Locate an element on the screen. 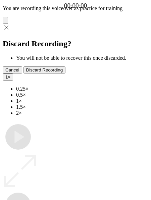 The height and width of the screenshot is (200, 151). li: You will not be able to recover this once discarded. is located at coordinates (82, 58).